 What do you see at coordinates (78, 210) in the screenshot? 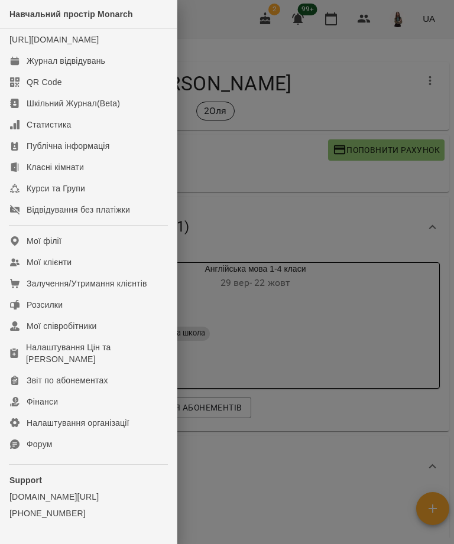
I see `div: Відвідування без платіжки` at bounding box center [78, 210].